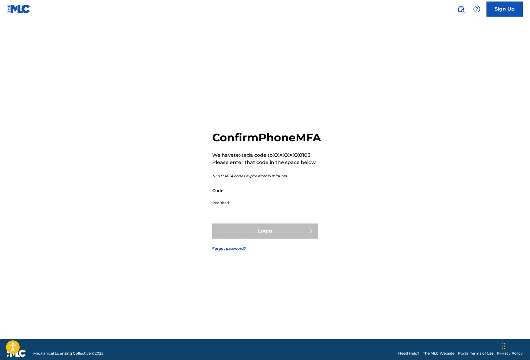 This screenshot has height=360, width=530. Describe the element at coordinates (477, 9) in the screenshot. I see `div: Help` at that location.